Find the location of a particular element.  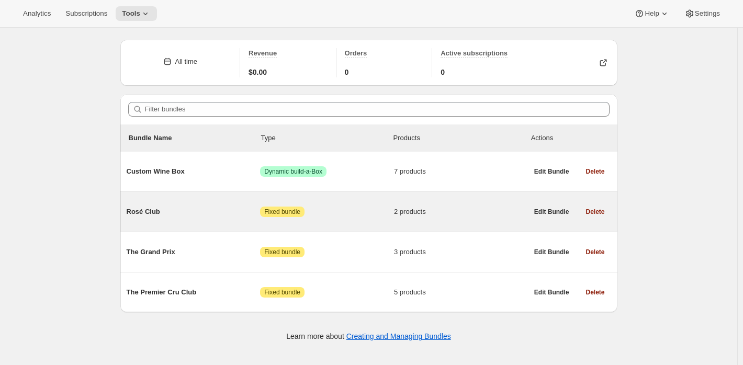

span: Active subscriptions is located at coordinates (474, 53).